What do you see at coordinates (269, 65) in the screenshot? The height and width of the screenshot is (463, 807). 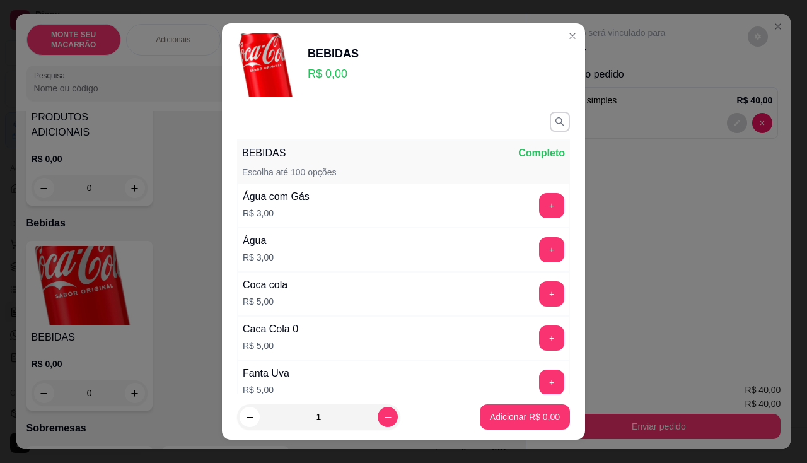 I see `img: product-image` at bounding box center [269, 65].